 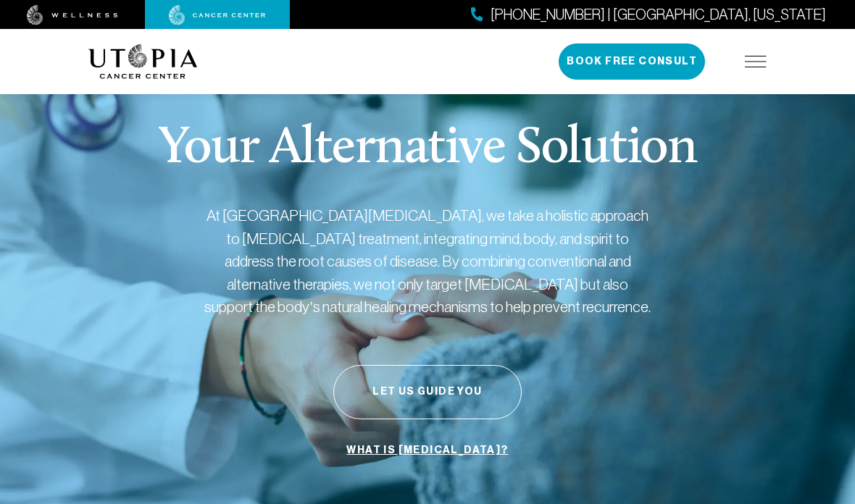 I want to click on img: logo, so click(x=142, y=62).